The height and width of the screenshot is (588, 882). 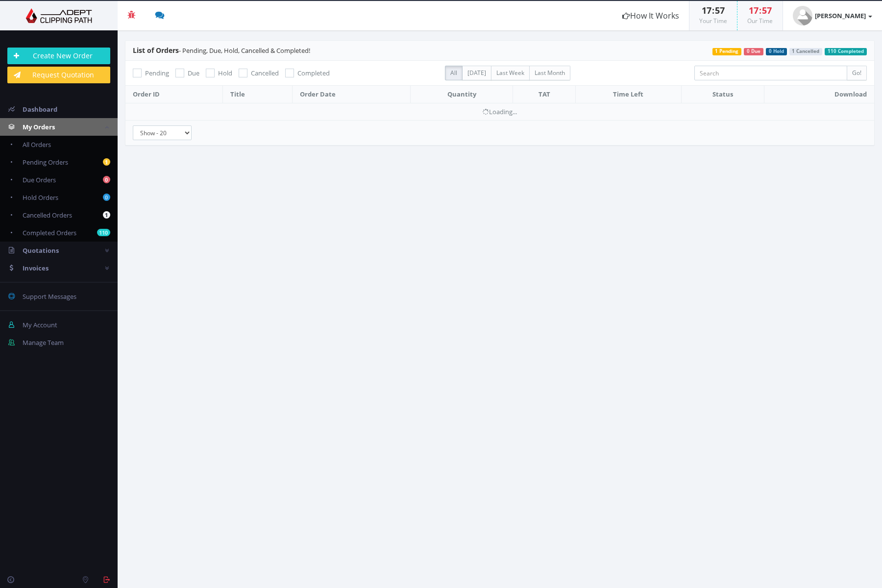 I want to click on span: Cancelled Orders, so click(x=47, y=215).